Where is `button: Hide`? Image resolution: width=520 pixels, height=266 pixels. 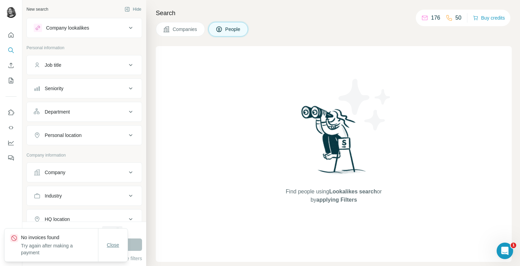
button: Hide is located at coordinates (133, 9).